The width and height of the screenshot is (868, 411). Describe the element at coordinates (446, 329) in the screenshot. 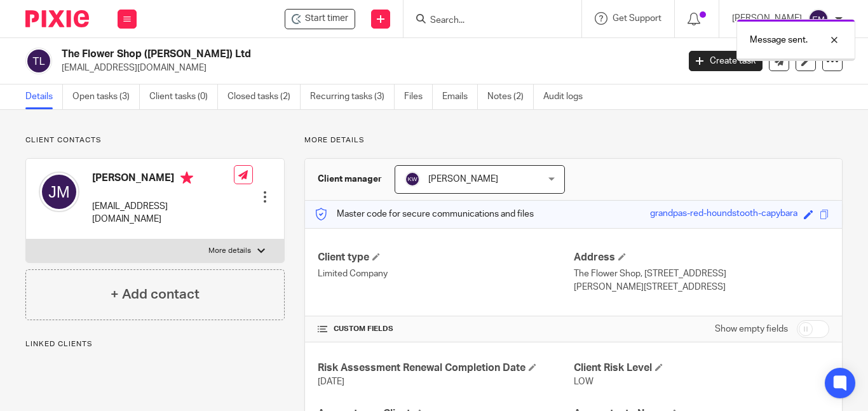

I see `h4: CUSTOM FIELDS` at that location.